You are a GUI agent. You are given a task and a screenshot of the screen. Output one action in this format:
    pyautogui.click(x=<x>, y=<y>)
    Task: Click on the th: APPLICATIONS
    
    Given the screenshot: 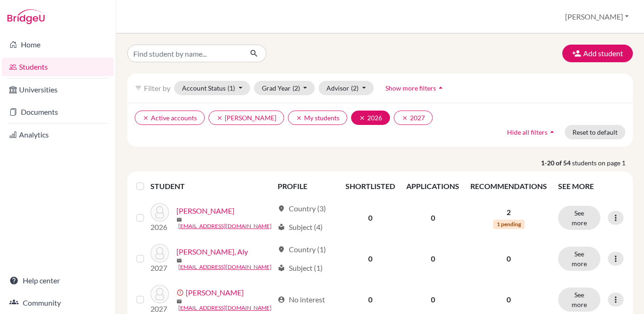 What is the action you would take?
    pyautogui.click(x=433, y=186)
    